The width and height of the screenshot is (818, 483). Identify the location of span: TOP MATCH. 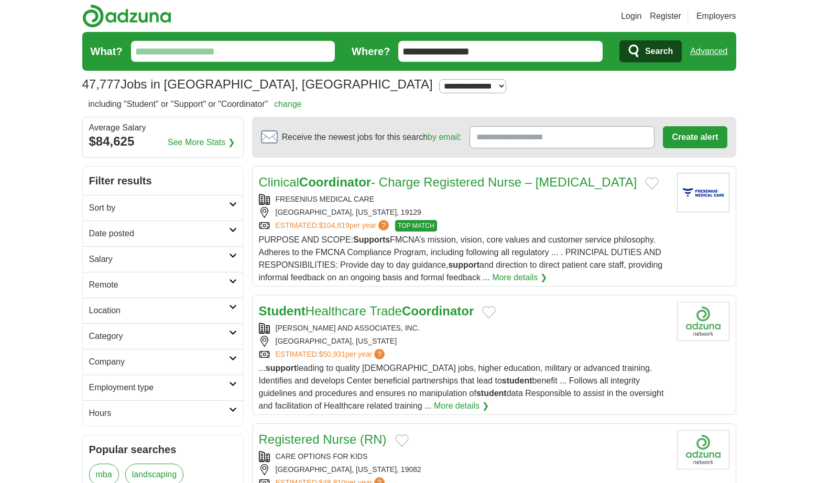
(416, 226).